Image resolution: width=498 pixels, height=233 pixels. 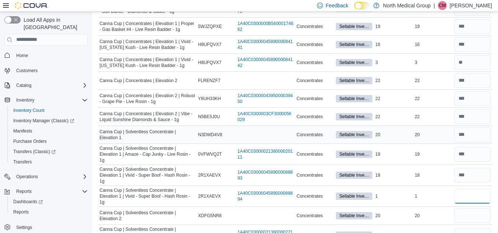 I want to click on div: 3, so click(x=394, y=63).